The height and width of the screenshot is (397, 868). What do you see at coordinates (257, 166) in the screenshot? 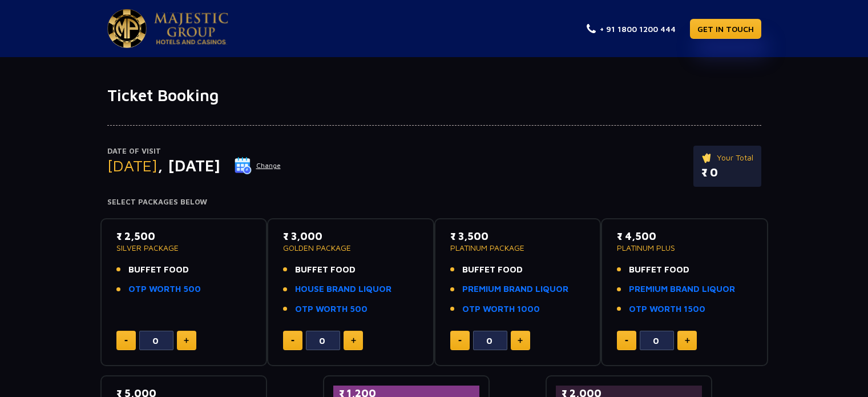
I see `button: Change` at bounding box center [257, 166].